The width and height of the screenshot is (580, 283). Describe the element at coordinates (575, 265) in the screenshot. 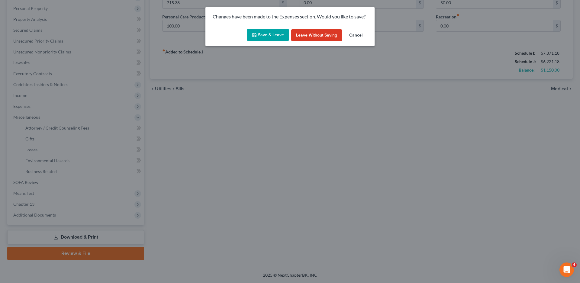

I see `span: 4` at that location.